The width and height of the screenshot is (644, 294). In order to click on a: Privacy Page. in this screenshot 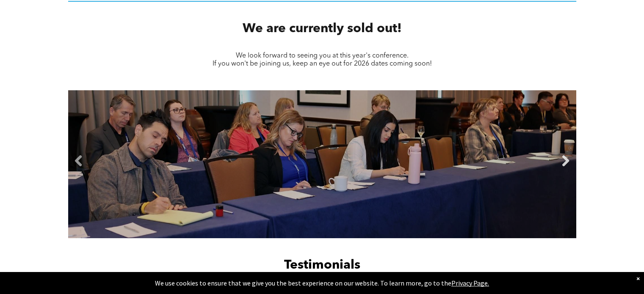, I will do `click(470, 283)`.